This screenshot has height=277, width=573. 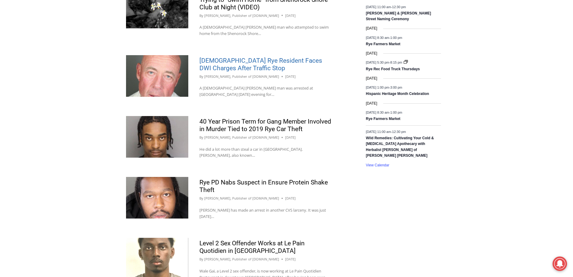 I want to click on a: Rye Rec Food Truck Thursdays, so click(x=393, y=69).